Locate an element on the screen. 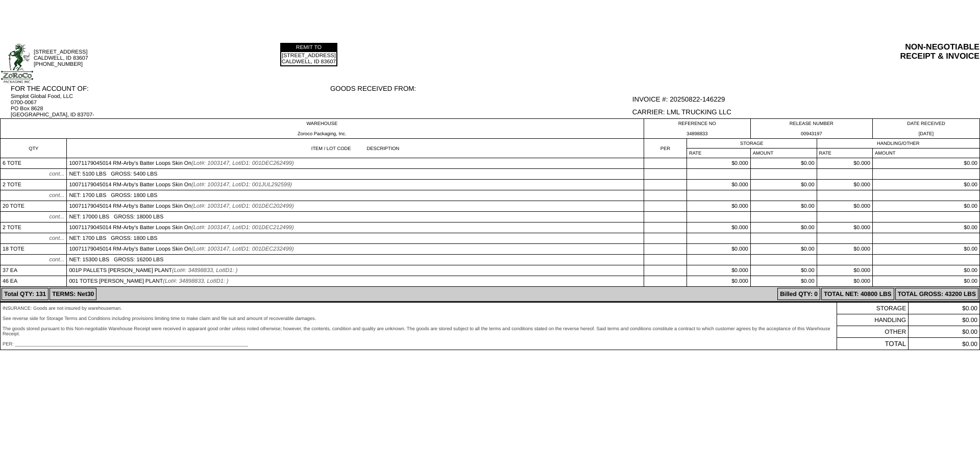 The width and height of the screenshot is (980, 469). td: Billed QTY: 0 is located at coordinates (799, 294).